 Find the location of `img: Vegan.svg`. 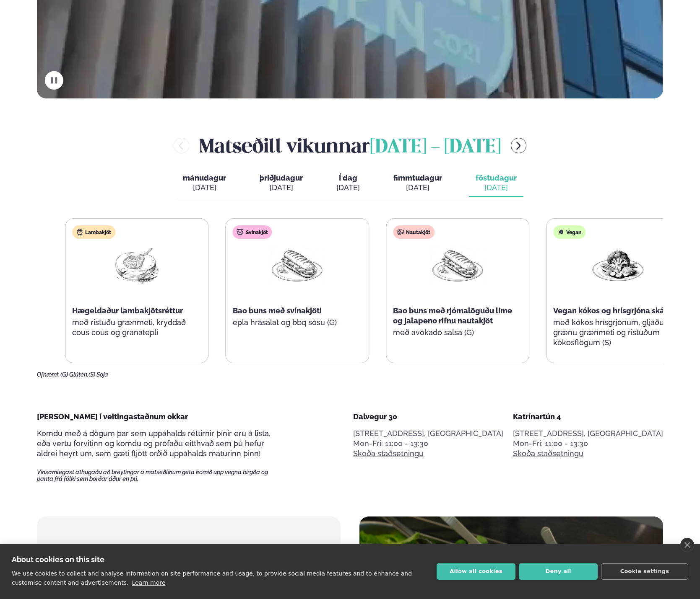

img: Vegan.svg is located at coordinates (561, 232).